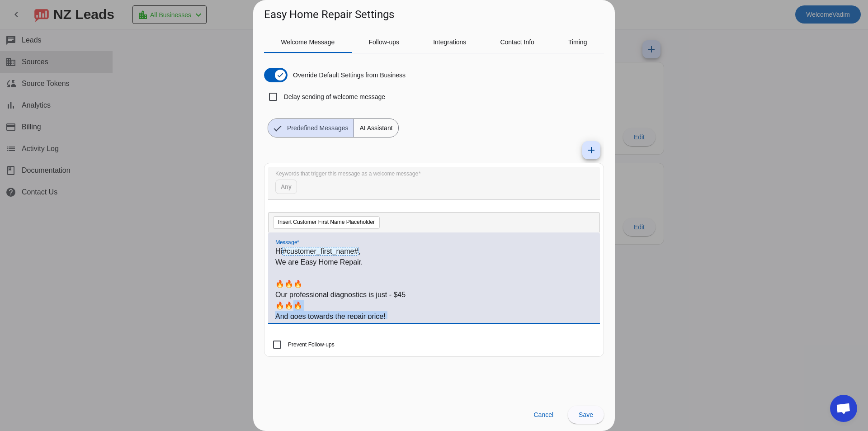 The width and height of the screenshot is (868, 431). I want to click on span: Welcome Message, so click(308, 42).